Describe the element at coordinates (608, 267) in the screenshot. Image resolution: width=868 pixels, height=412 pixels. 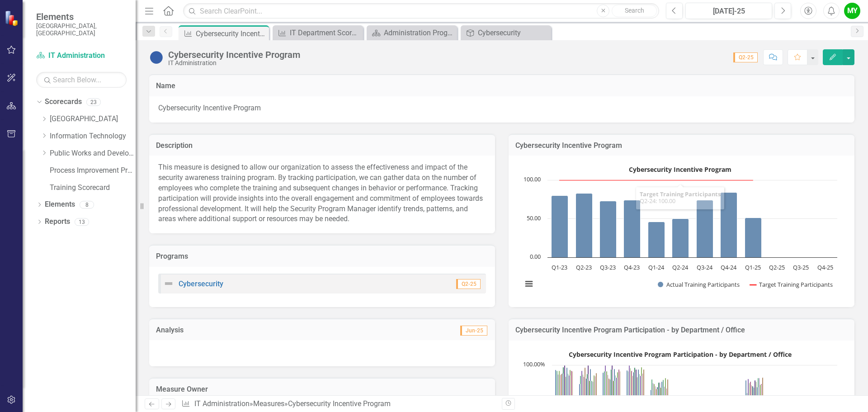
I see `text: Q3-23` at that location.